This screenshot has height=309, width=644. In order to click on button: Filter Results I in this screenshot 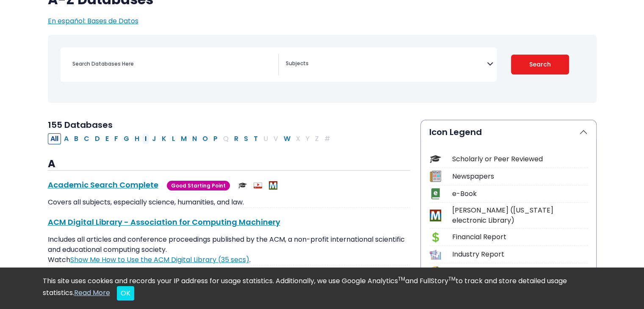, I will do `click(145, 139)`.